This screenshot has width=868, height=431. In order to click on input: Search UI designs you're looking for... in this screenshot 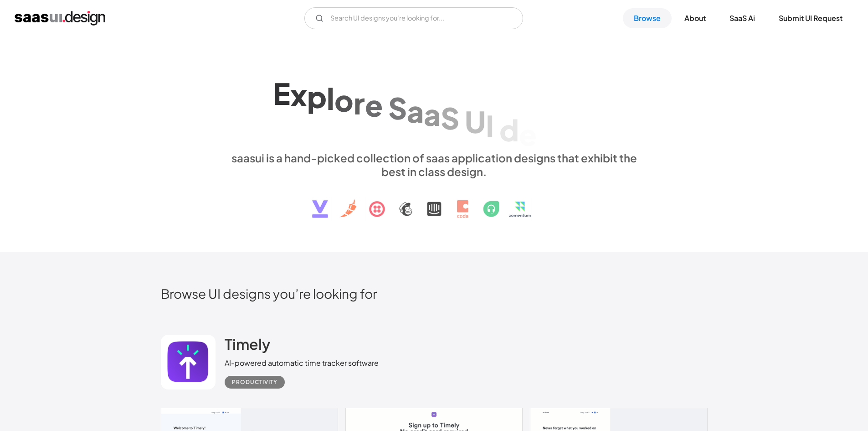, I will do `click(414, 18)`.